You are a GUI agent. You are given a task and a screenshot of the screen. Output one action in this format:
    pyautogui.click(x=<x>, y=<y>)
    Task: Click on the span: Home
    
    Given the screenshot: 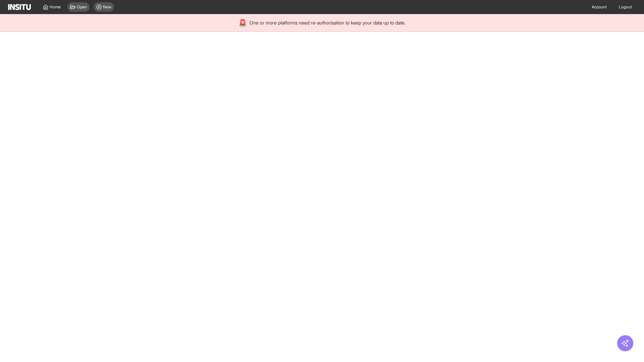 What is the action you would take?
    pyautogui.click(x=55, y=7)
    